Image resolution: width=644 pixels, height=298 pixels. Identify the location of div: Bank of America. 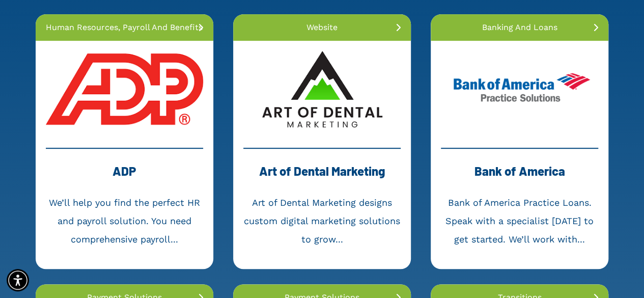
(519, 176).